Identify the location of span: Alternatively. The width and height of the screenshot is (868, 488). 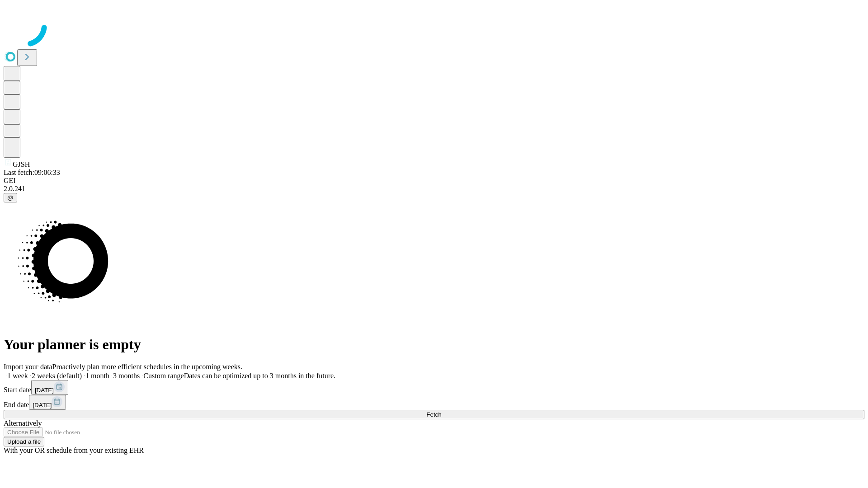
(23, 423).